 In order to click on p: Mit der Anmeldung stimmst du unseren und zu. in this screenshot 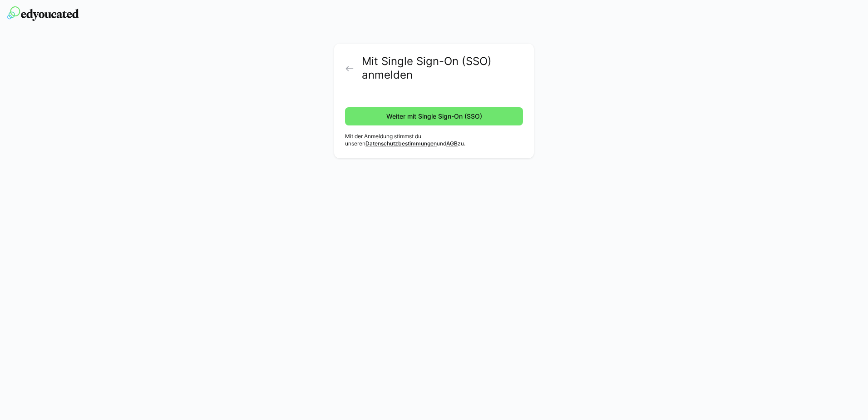, I will do `click(434, 140)`.